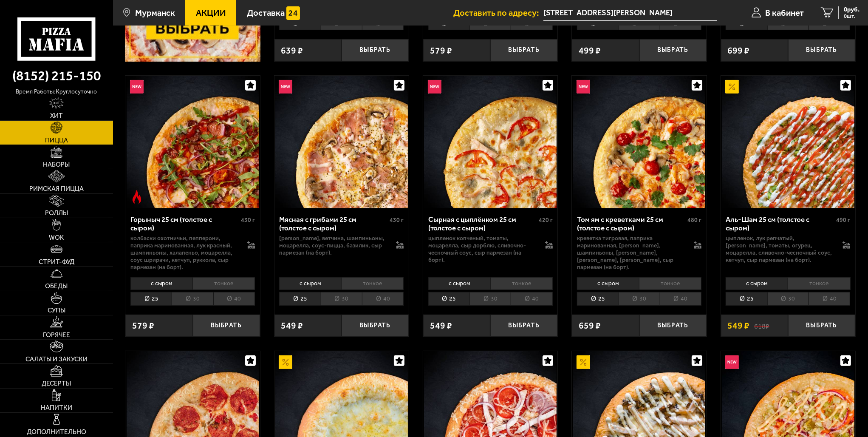  Describe the element at coordinates (56, 189) in the screenshot. I see `span: Римская пицца` at that location.